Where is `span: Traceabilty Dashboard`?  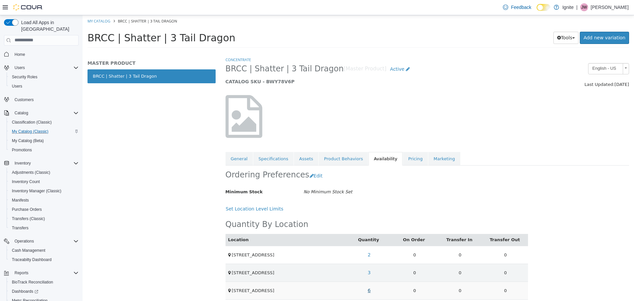
span: Traceabilty Dashboard is located at coordinates (44, 260).